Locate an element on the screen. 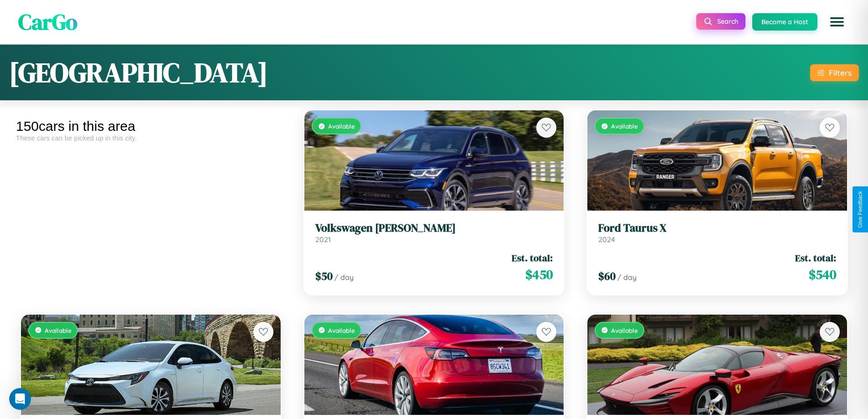 The image size is (868, 419). button: Become a Host is located at coordinates (785, 22).